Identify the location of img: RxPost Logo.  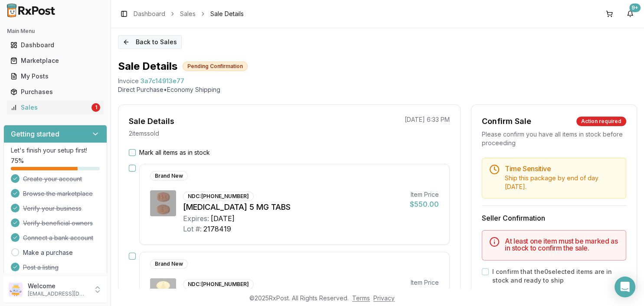
(31, 10).